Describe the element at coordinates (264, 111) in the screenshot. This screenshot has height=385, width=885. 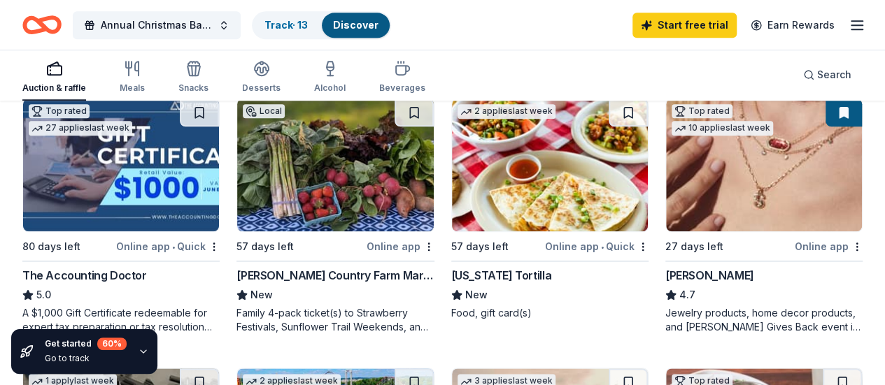
I see `div: Local` at that location.